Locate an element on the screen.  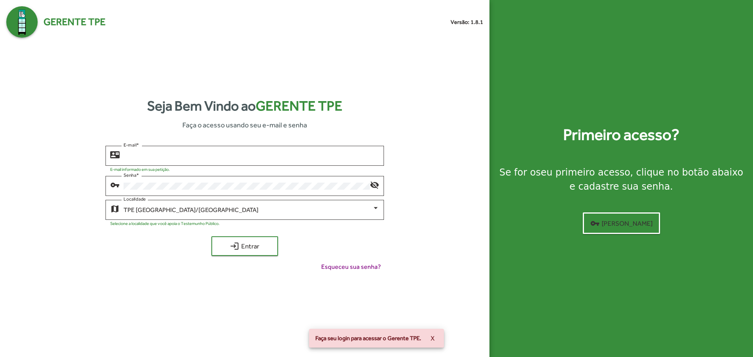
mat-icon: login is located at coordinates (235, 246).